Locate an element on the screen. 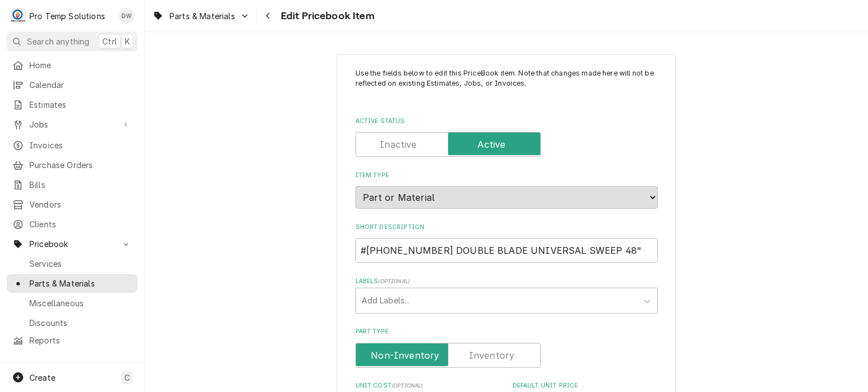  span: Purchase Orders is located at coordinates (80, 165).